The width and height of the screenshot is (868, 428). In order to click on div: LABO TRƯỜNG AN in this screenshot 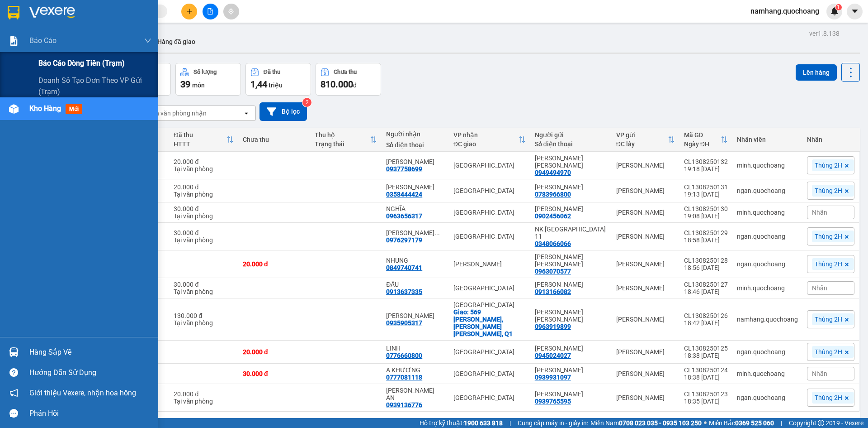, I will do `click(415, 394)`.